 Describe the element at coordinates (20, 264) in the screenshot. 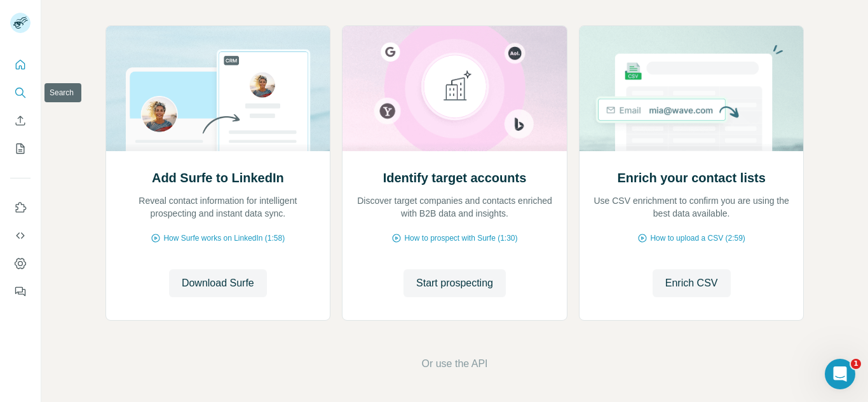

I see `button: Dashboard` at that location.